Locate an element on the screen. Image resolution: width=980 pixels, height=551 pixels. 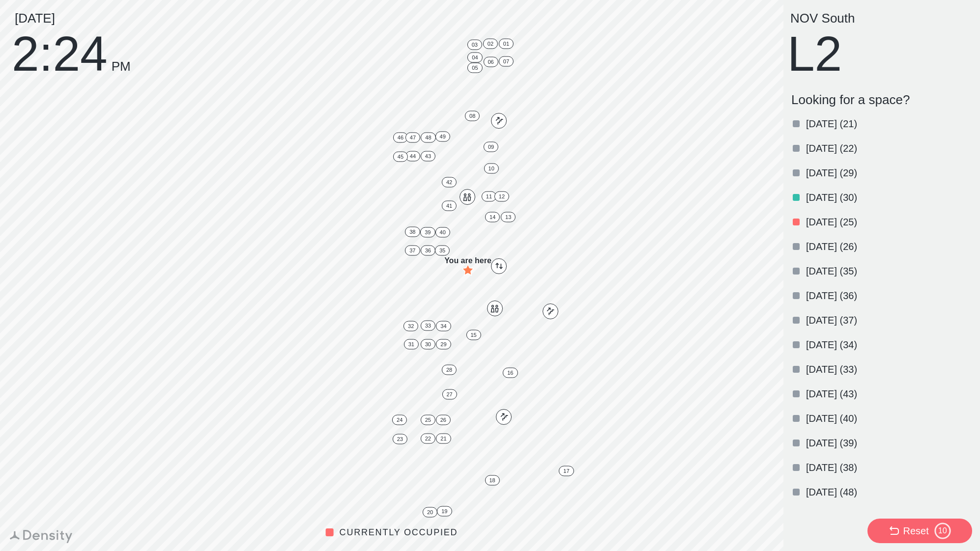
div: 10 is located at coordinates (943, 532).